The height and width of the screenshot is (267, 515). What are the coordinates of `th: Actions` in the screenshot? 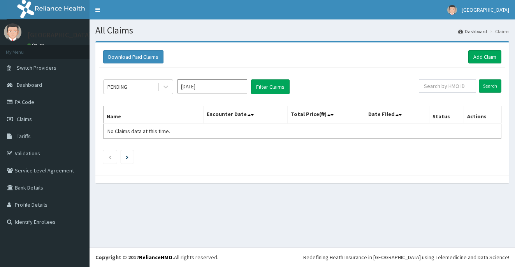 It's located at (482, 115).